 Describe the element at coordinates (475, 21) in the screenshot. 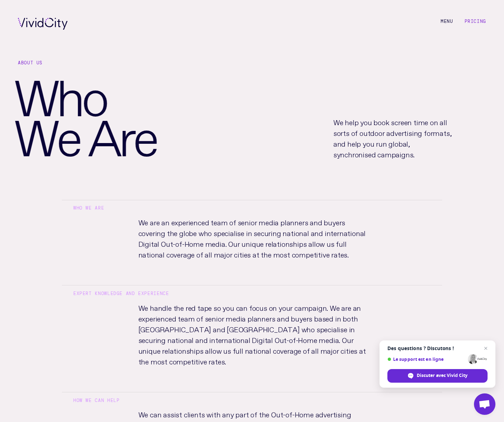

I see `a: Pricing` at that location.